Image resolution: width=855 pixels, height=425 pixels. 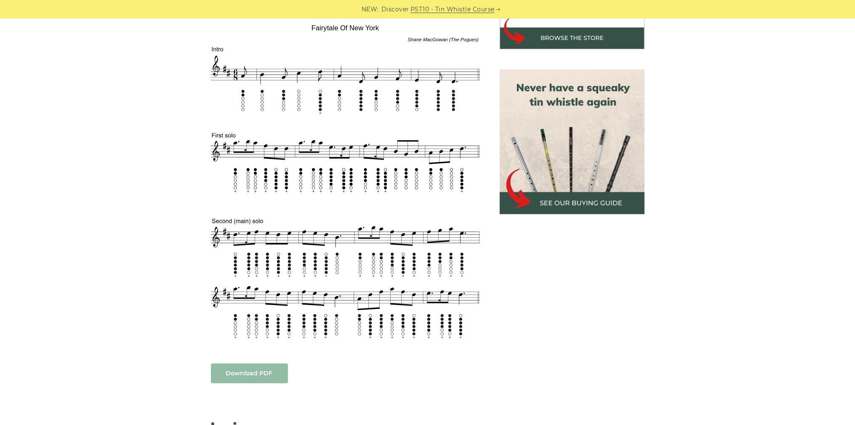 I want to click on a: Download PDF, so click(x=249, y=373).